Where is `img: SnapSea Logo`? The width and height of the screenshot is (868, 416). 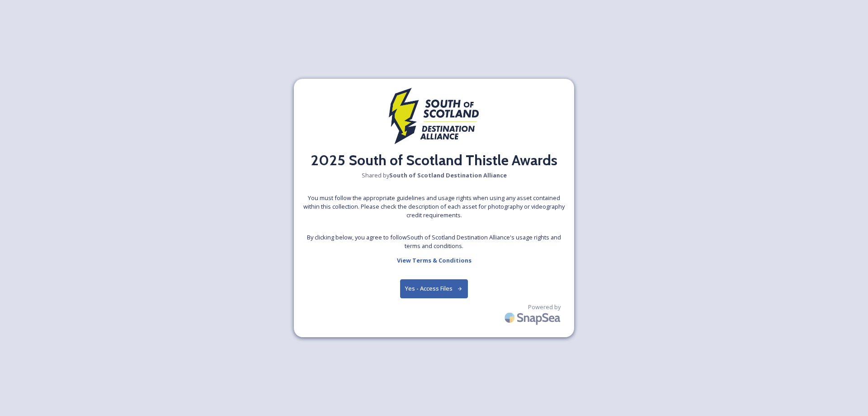
img: SnapSea Logo is located at coordinates (533, 317).